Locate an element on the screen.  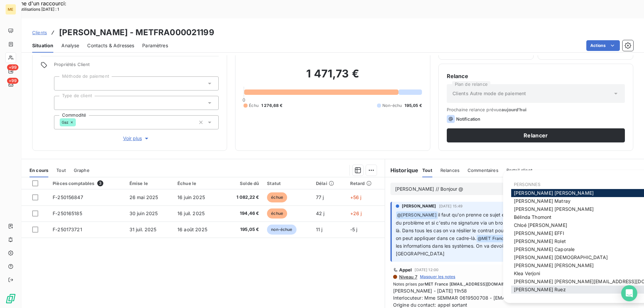
span: Paramètres is located at coordinates (155, 45).